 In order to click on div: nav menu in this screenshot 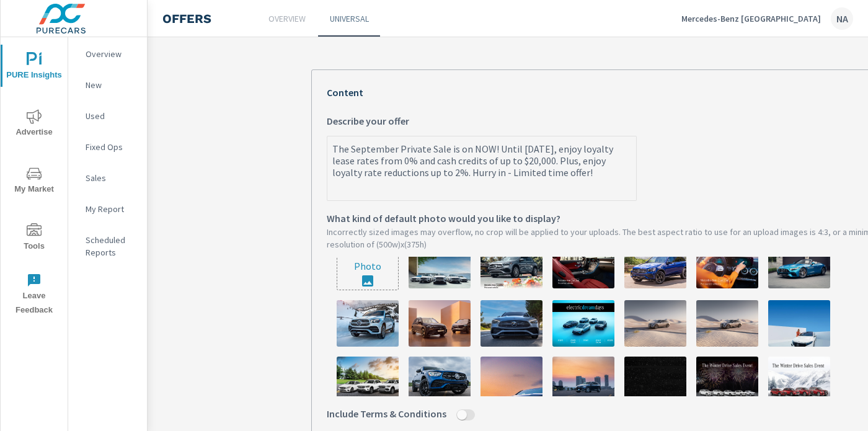, I will do `click(34, 180)`.